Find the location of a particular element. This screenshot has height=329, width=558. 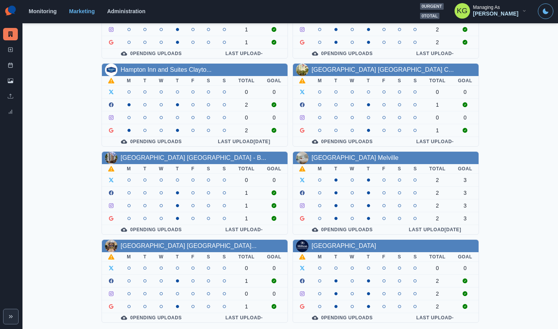

a: Marketing Summary is located at coordinates (10, 34).